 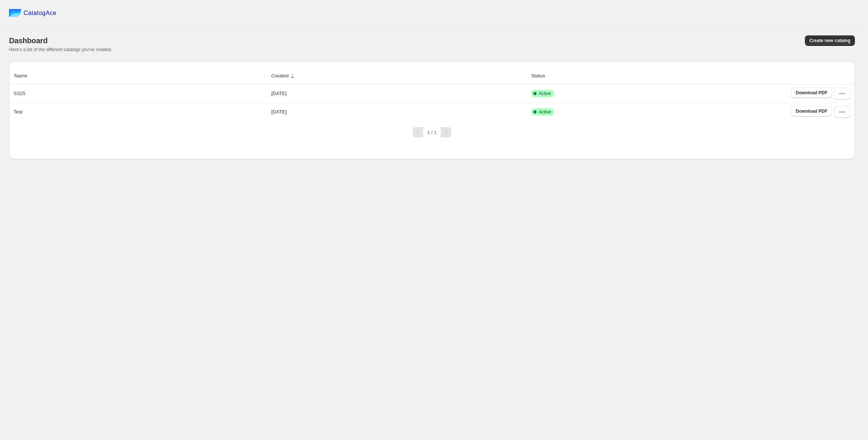 I want to click on p: Test, so click(x=18, y=112).